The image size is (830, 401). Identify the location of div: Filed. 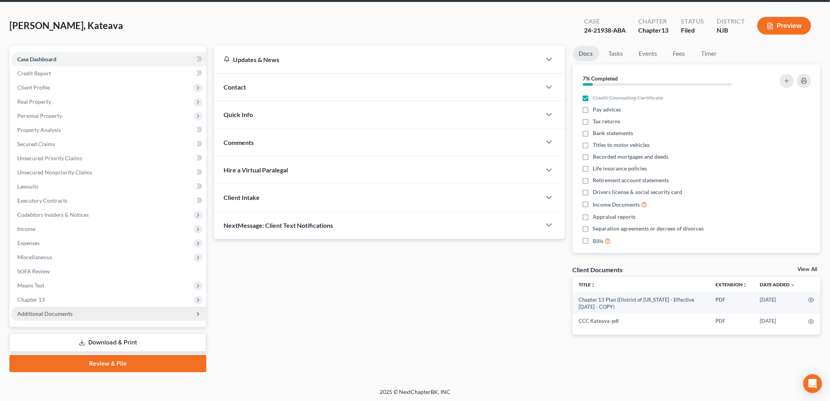
(693, 30).